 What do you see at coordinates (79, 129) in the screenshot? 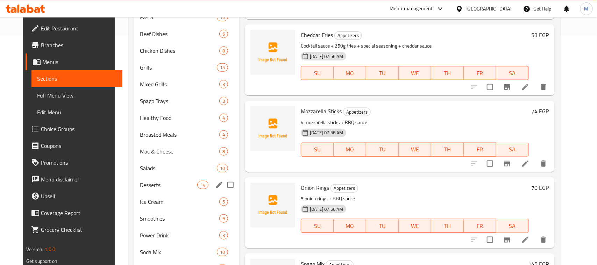
I see `span: Choice Groups` at bounding box center [79, 129].